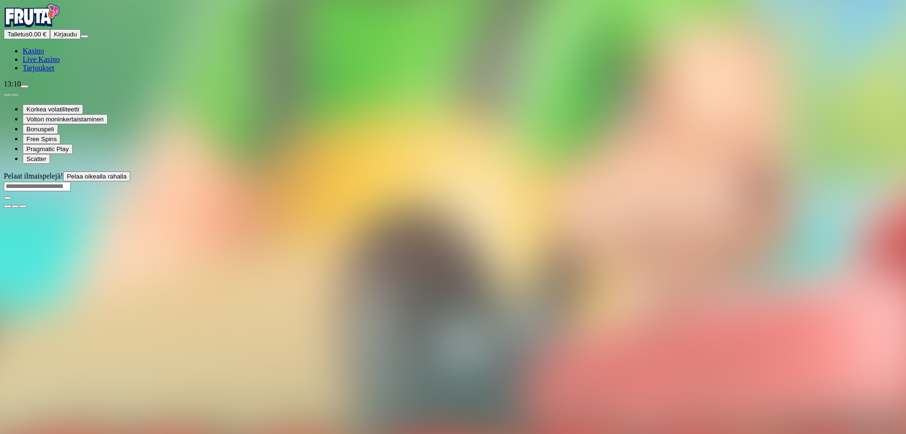 The image size is (906, 434). I want to click on div: Pelaat ilmaispelejä!, so click(453, 176).